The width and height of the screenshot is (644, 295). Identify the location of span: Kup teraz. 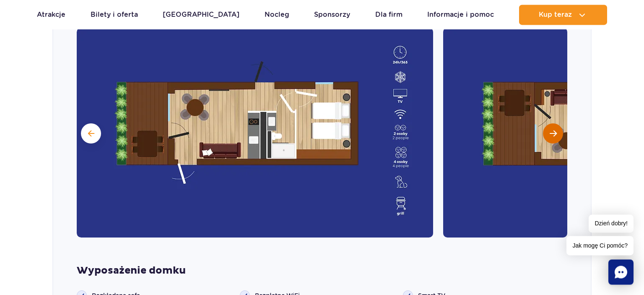
(555, 15).